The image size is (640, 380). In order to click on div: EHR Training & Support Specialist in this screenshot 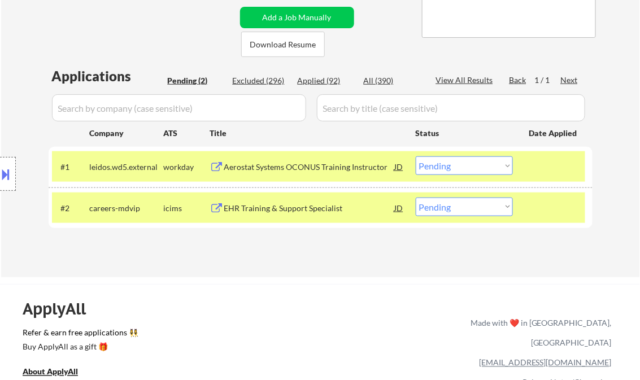, I will do `click(309, 208)`.